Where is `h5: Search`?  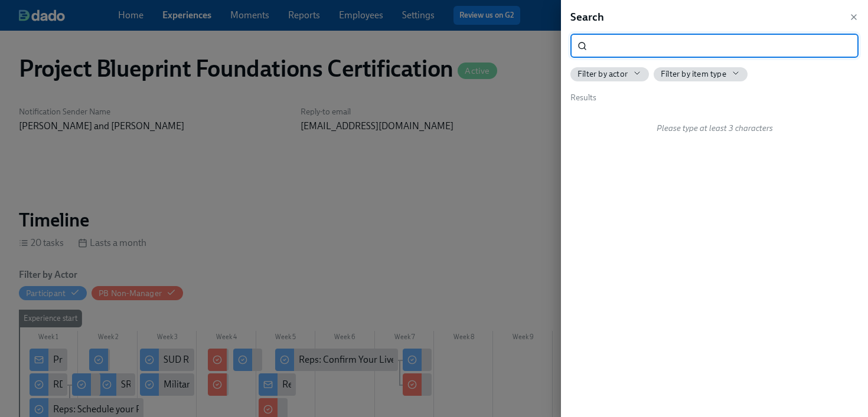
h5: Search is located at coordinates (587, 17).